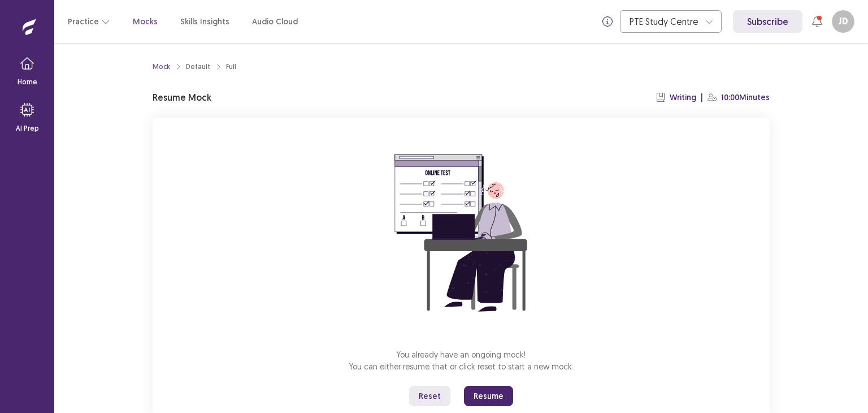 This screenshot has height=413, width=868. Describe the element at coordinates (275, 22) in the screenshot. I see `a: Audio Cloud` at that location.